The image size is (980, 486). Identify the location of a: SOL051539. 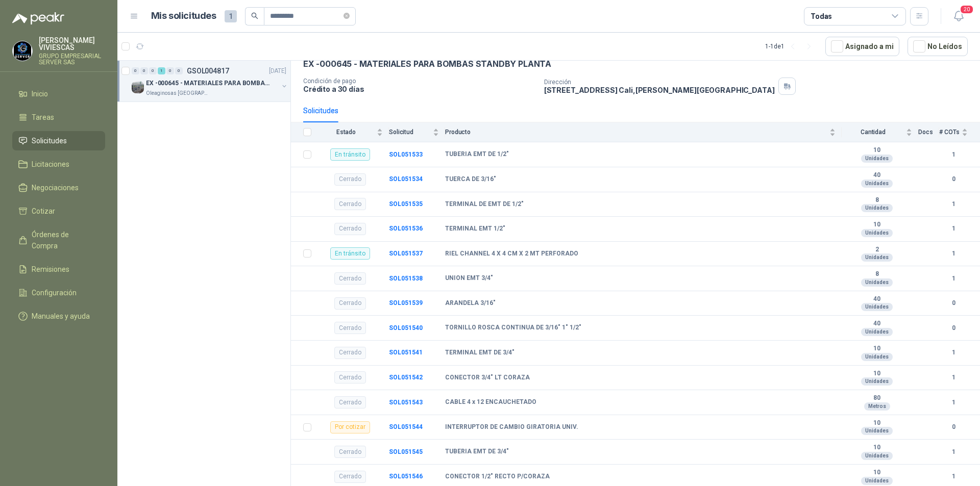
(406, 303).